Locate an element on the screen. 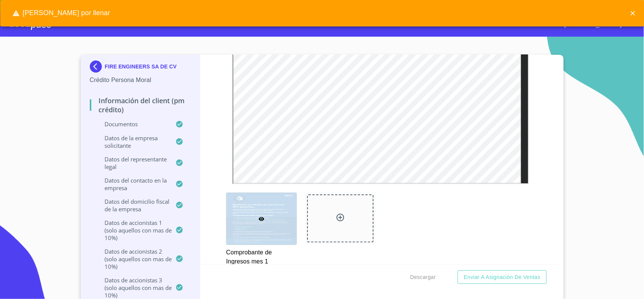 Image resolution: width=644 pixels, height=299 pixels. p: Datos de accionistas 2 (solo aquellos con mas de 10%) is located at coordinates (133, 259).